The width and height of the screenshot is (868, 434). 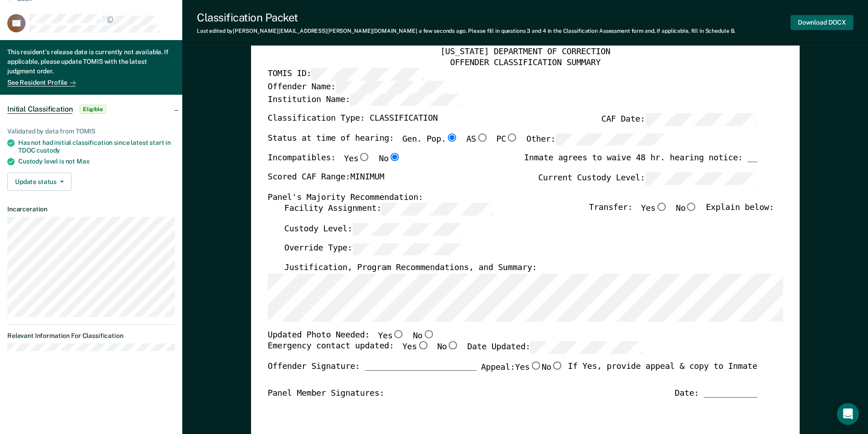 I want to click on div: Updated Photo Needed:, so click(x=351, y=336).